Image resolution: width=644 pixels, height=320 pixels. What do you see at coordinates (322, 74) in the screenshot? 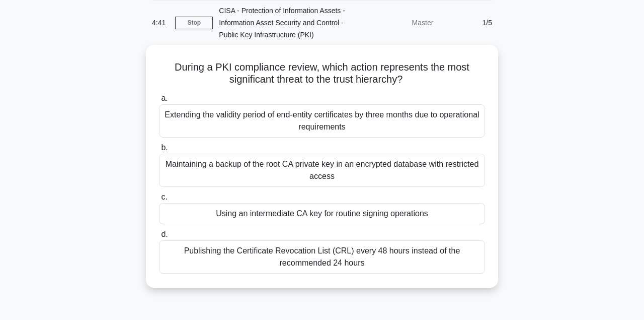
I see `h5: During a PKI compliance review, which action represents the most significant threat to the trust ...` at bounding box center [322, 74].